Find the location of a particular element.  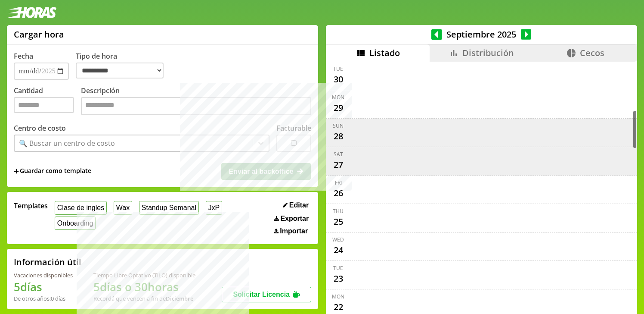

div: Wed is located at coordinates (338, 239).